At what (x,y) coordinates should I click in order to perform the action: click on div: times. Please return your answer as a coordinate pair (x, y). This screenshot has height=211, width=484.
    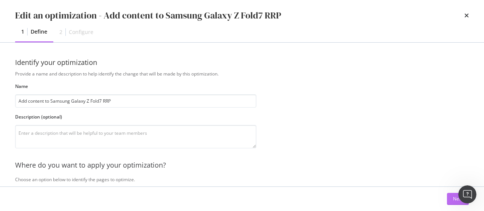
    Looking at the image, I should click on (467, 16).